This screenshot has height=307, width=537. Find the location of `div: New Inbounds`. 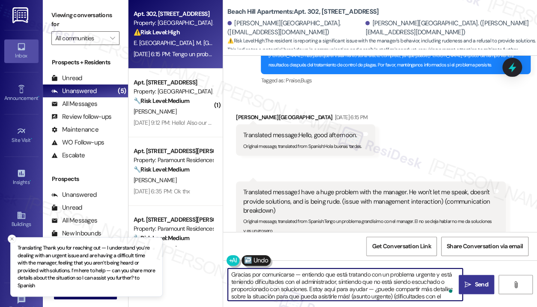

div: New Inbounds is located at coordinates (76, 233).